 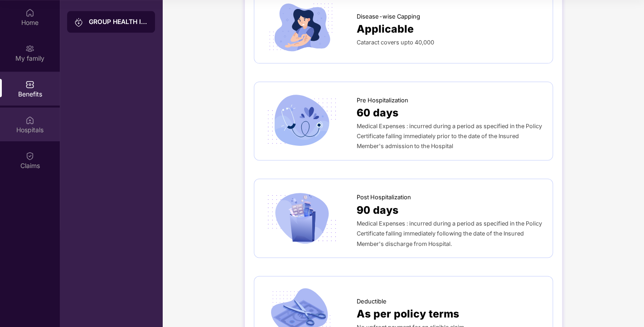 I want to click on span: Pre Hospitalization, so click(x=383, y=100).